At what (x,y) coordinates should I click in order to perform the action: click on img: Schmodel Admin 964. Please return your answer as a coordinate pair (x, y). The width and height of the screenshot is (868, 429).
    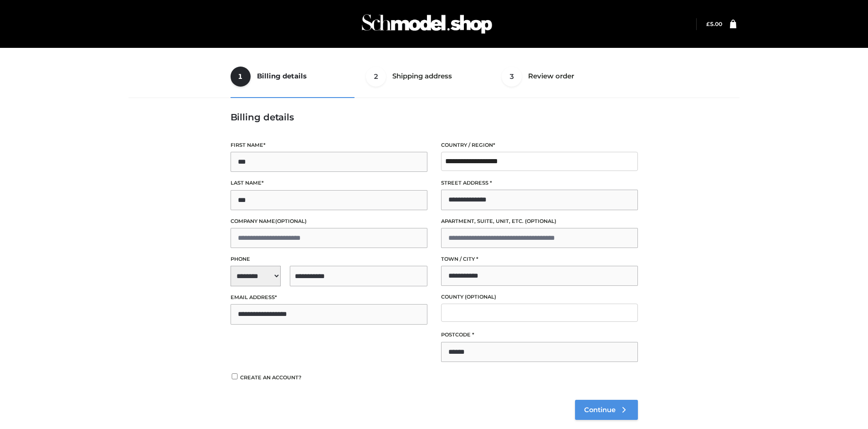
    Looking at the image, I should click on (427, 24).